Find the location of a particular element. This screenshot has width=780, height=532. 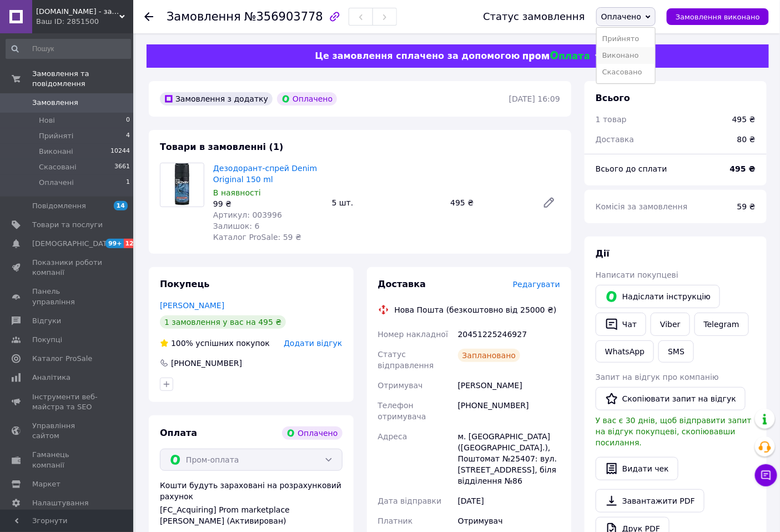

span: Прийняті is located at coordinates (56, 136).